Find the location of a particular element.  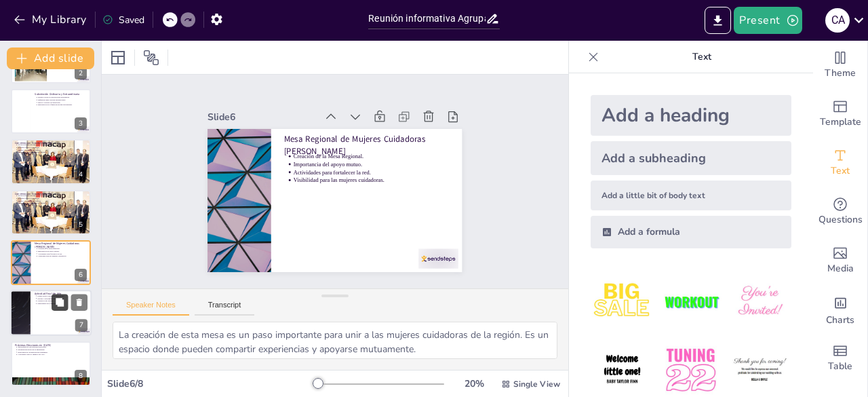

button: My Library is located at coordinates (51, 19).